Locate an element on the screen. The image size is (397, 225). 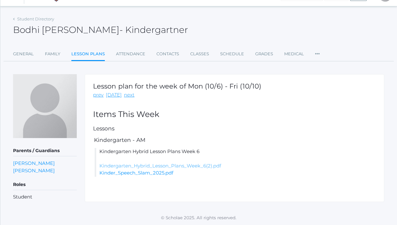
a: Medical is located at coordinates (294, 54).